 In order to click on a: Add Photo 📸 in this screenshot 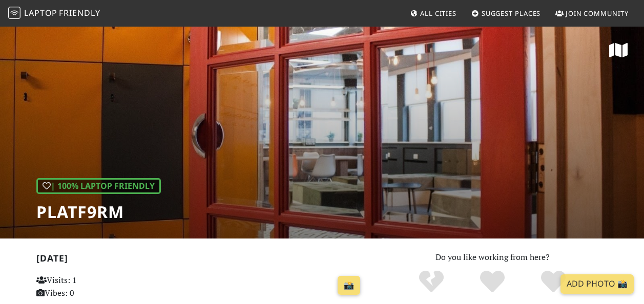, I will do `click(597, 284)`.